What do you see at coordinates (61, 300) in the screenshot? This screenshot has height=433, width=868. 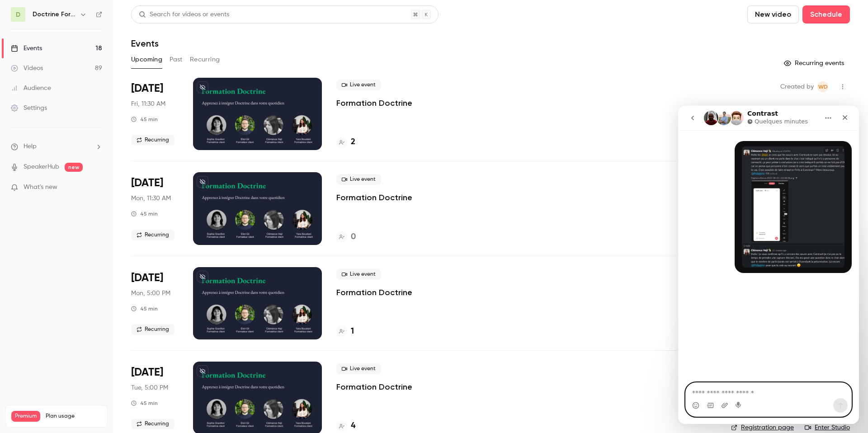 I see `button: Start recording` at bounding box center [61, 300].